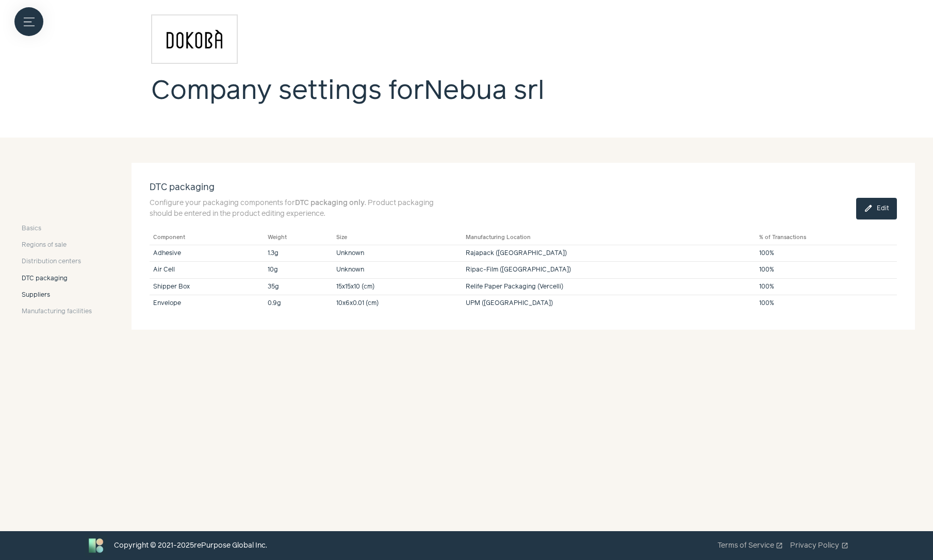  What do you see at coordinates (826, 238) in the screenshot?
I see `th: % of Transactions` at bounding box center [826, 238].